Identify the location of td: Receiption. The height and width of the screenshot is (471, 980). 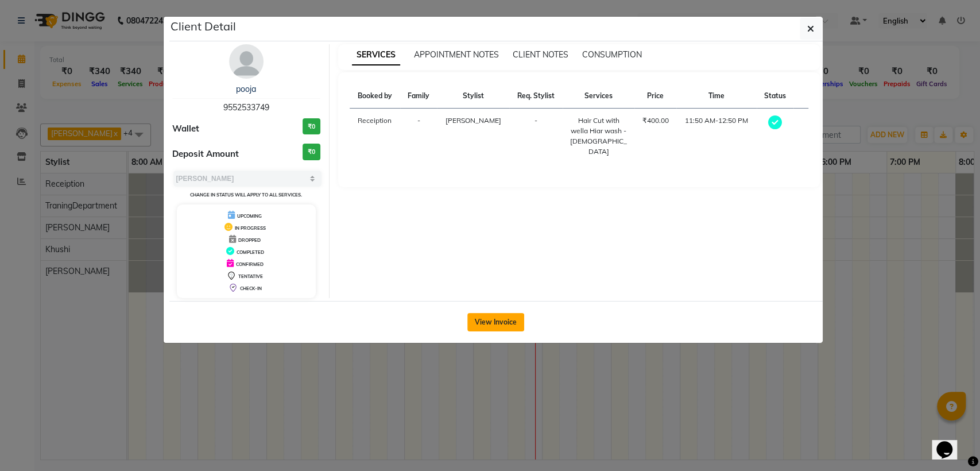
(375, 136).